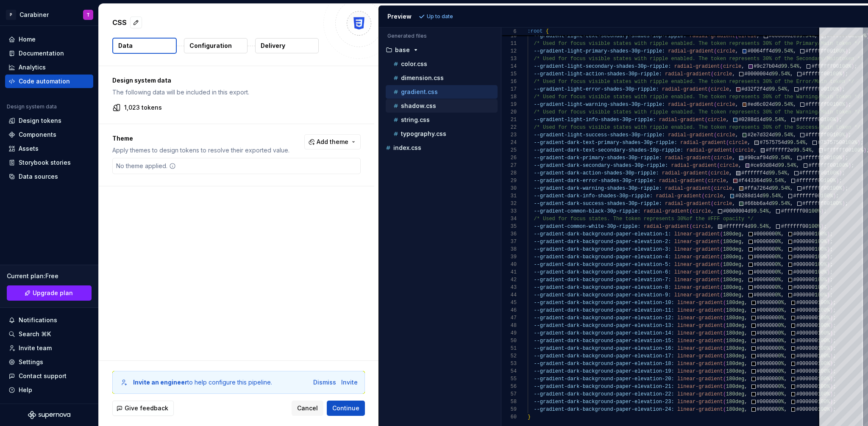 This screenshot has width=868, height=426. I want to click on button: PCarabinerT, so click(50, 15).